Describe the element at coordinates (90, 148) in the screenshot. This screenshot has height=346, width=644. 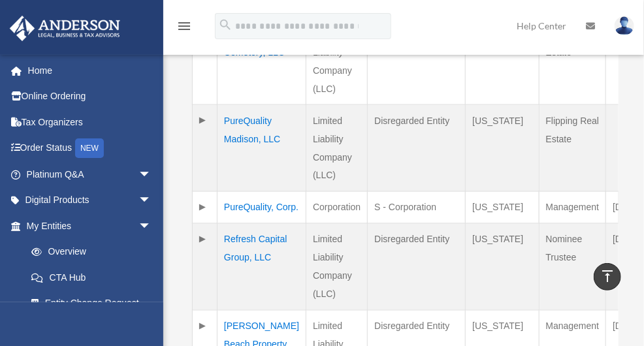
I see `a: Order StatusNEW` at that location.